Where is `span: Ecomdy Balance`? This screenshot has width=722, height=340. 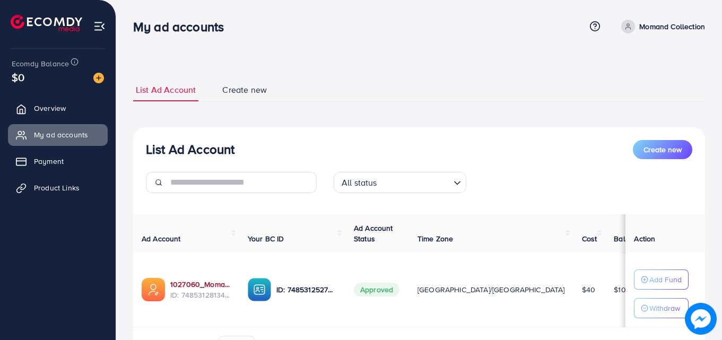 span: Ecomdy Balance is located at coordinates (40, 64).